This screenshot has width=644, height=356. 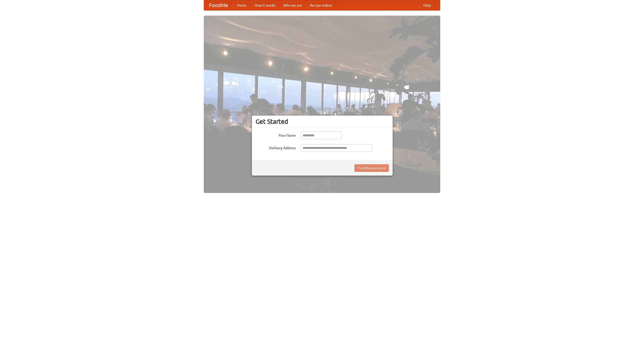 What do you see at coordinates (322, 122) in the screenshot?
I see `h3: Get Started` at bounding box center [322, 122].